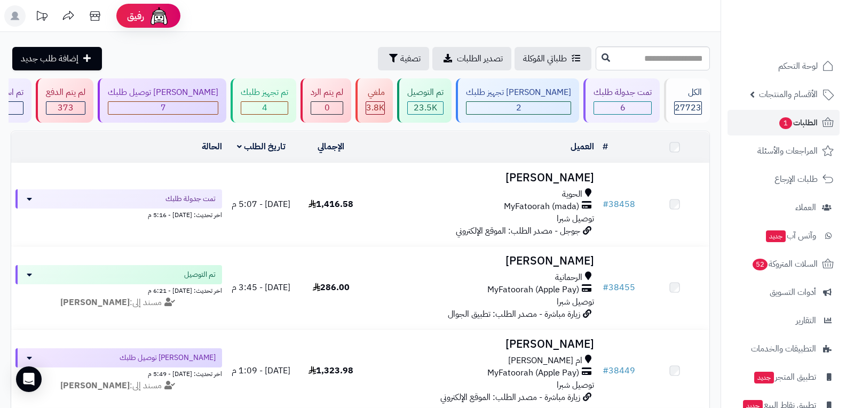  Describe the element at coordinates (784, 264) in the screenshot. I see `span: السلات المتروكة` at that location.